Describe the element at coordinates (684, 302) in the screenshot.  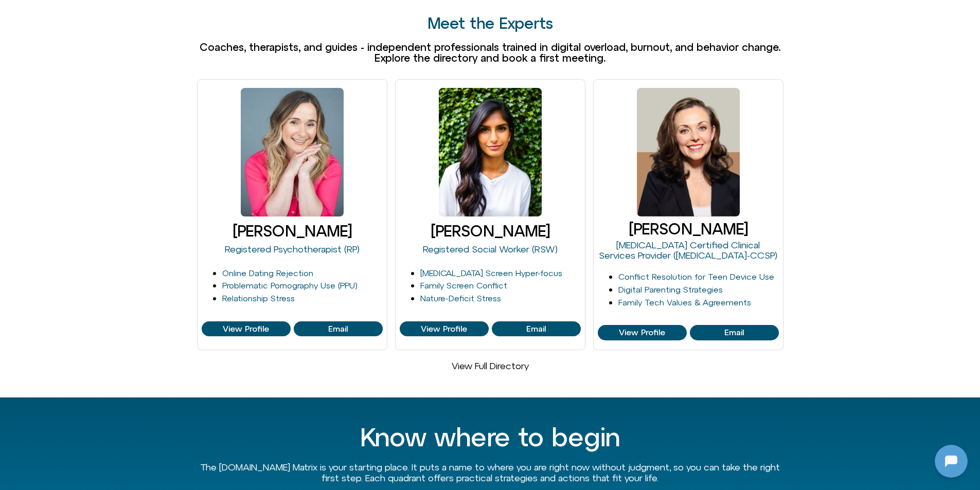
I see `a: Family Tech Values & Agreements` at that location.